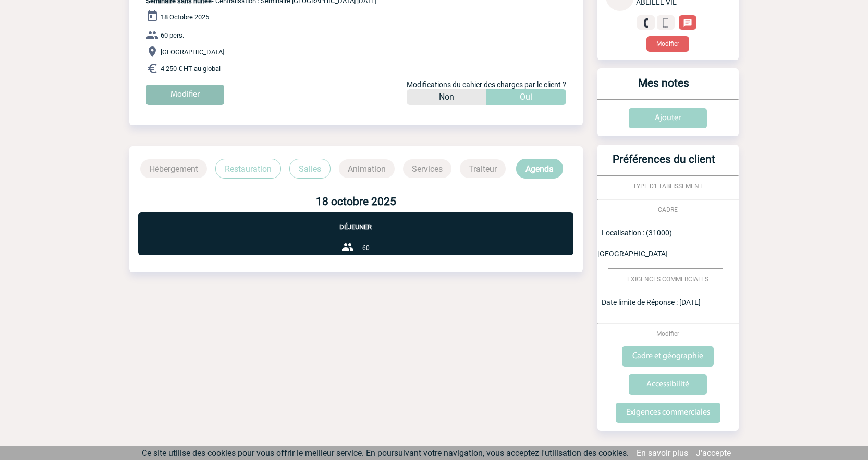  I want to click on p: Non, so click(446, 97).